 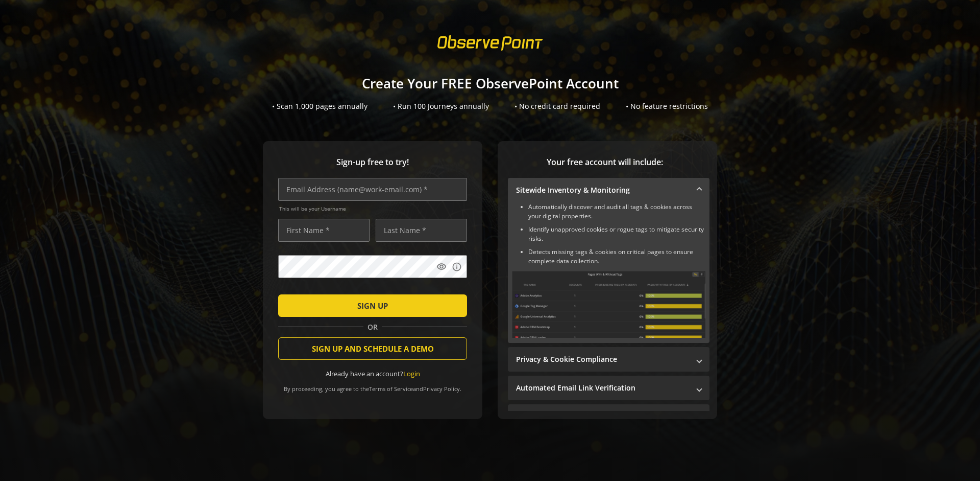 What do you see at coordinates (373, 348) in the screenshot?
I see `span: SIGN UP AND SCHEDULE A DEMO` at bounding box center [373, 348].